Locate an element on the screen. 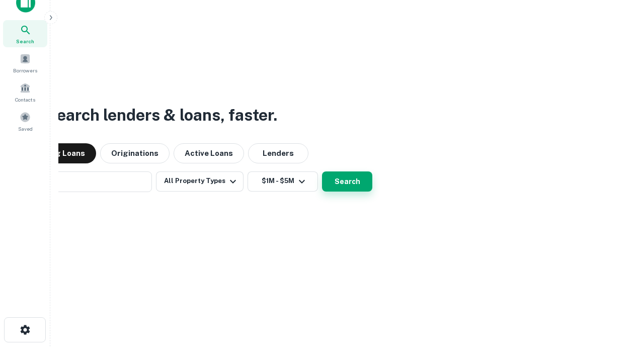 This screenshot has height=362, width=644. button: Originations is located at coordinates (135, 154).